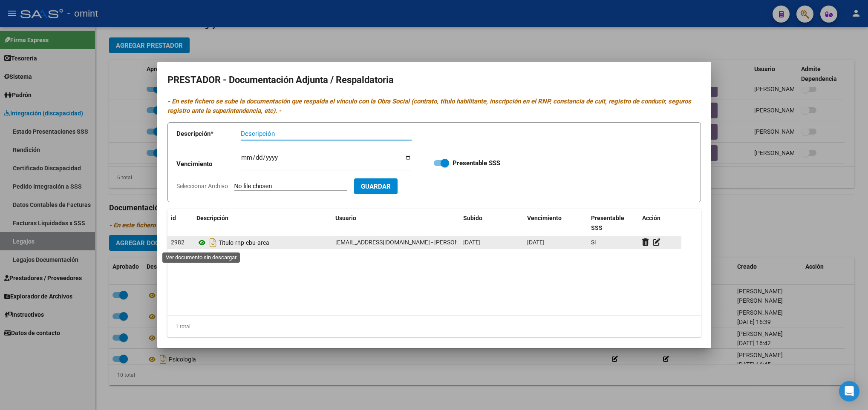 Image resolution: width=868 pixels, height=410 pixels. Describe the element at coordinates (213, 243) in the screenshot. I see `i: Descargar documento` at that location.